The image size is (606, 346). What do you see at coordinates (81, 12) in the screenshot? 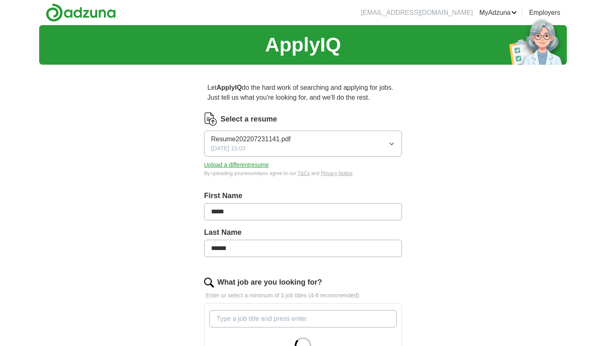
I see `img: Adzuna logo` at bounding box center [81, 12].